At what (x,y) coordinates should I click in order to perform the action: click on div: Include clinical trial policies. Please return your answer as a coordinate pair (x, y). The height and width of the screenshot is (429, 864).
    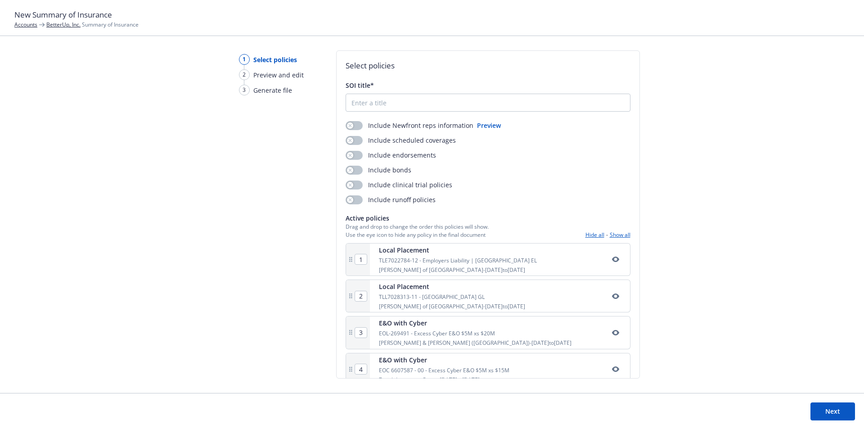
    Looking at the image, I should click on (399, 184).